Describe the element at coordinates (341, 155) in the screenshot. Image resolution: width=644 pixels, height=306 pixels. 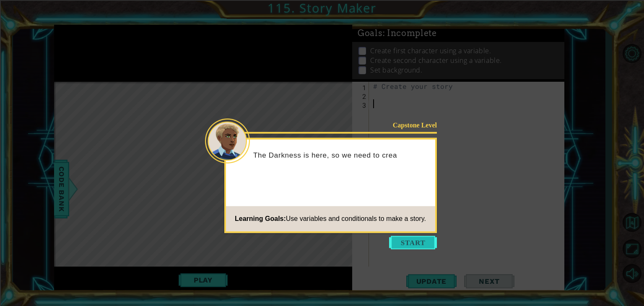
I see `p: The Darkness is here, so we need to crea` at that location.